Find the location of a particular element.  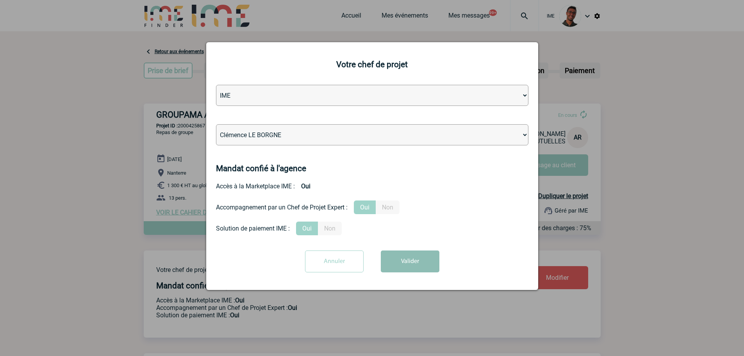

button: Valider is located at coordinates (410, 261).